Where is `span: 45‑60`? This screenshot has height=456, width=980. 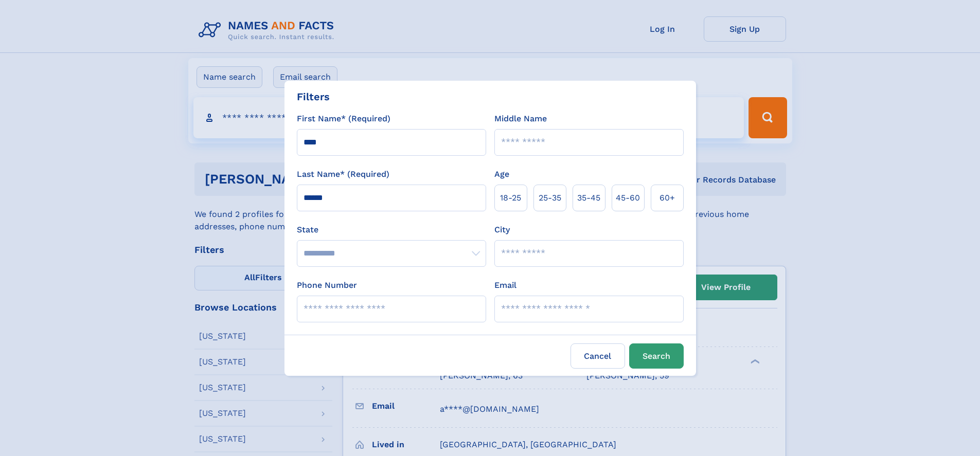 span: 45‑60 is located at coordinates (628, 198).